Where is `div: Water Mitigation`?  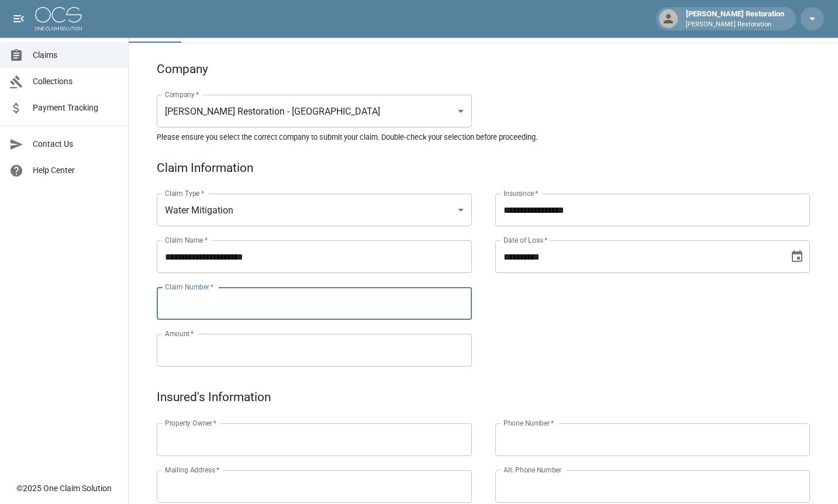 div: Water Mitigation is located at coordinates (314, 210).